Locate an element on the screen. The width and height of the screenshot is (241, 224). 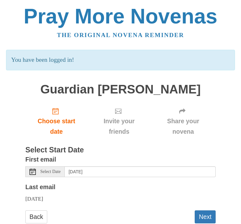
h3: Select Start Date is located at coordinates (121, 150).